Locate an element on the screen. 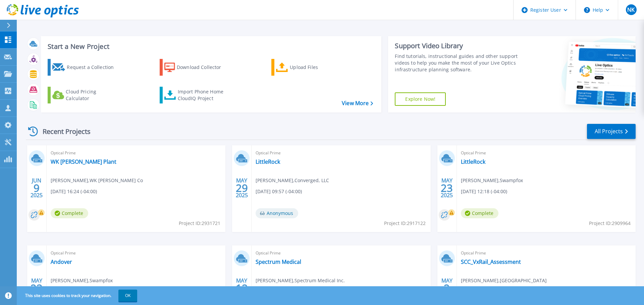 This screenshot has width=644, height=305. a: Spectrum Medical is located at coordinates (278, 262).